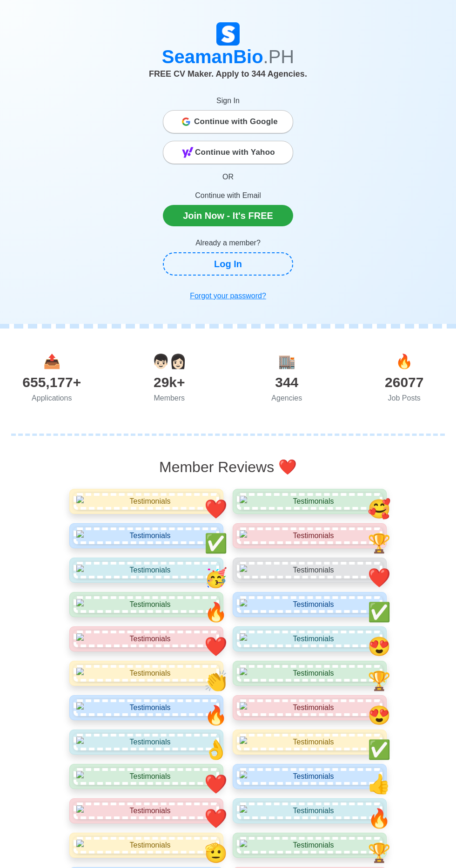  I want to click on img: Logo, so click(228, 34).